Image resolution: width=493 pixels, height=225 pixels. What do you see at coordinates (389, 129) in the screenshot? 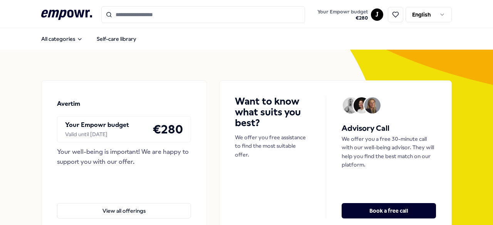
I see `h5: Advisory Call` at bounding box center [389, 129].